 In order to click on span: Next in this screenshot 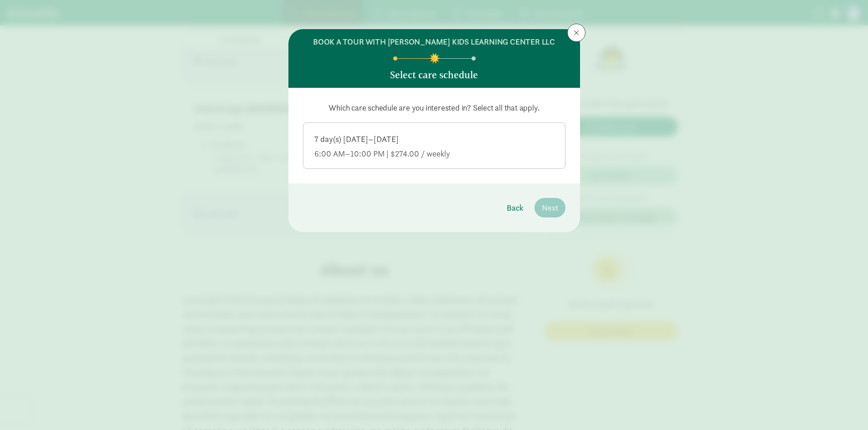, I will do `click(550, 207)`.